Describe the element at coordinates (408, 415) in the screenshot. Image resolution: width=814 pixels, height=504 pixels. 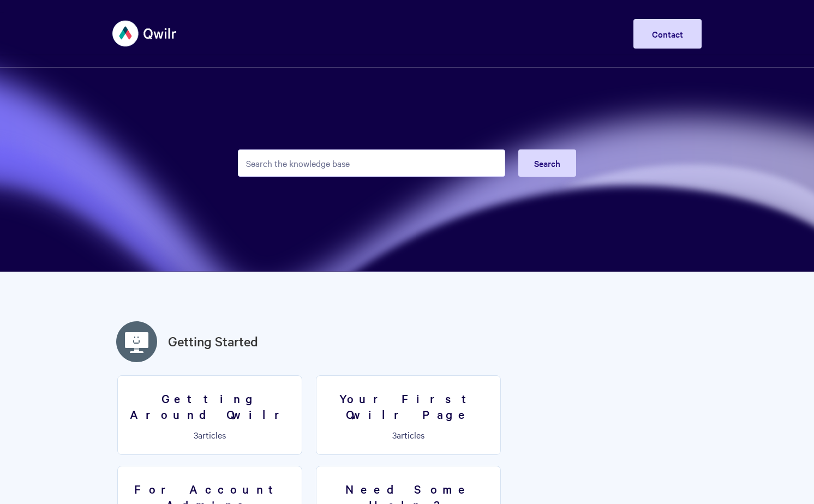
I see `a: Your First Qwilr Page 3articles` at that location.